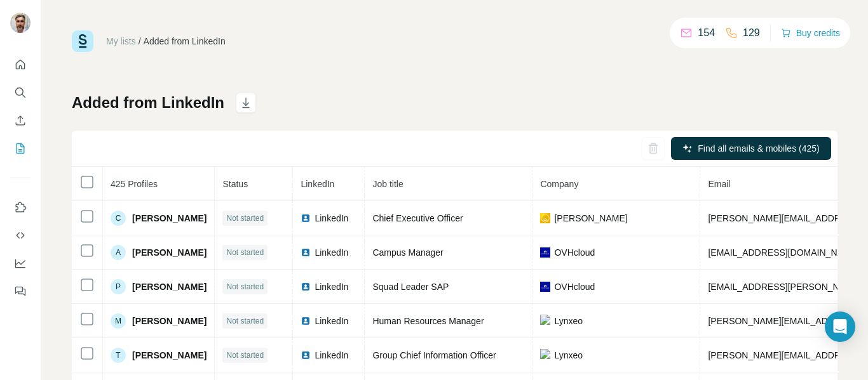 This screenshot has width=868, height=380. I want to click on button: Buy credits, so click(810, 33).